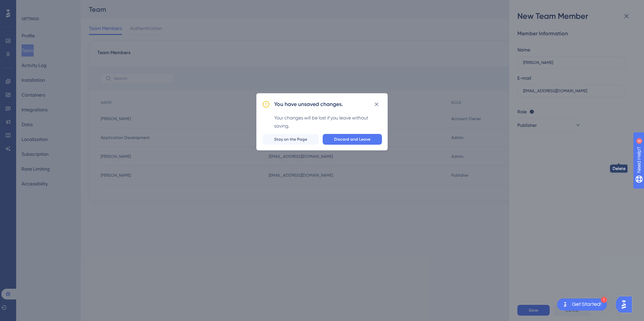 This screenshot has height=321, width=644. What do you see at coordinates (352, 140) in the screenshot?
I see `span: Discard and Leave` at bounding box center [352, 140].